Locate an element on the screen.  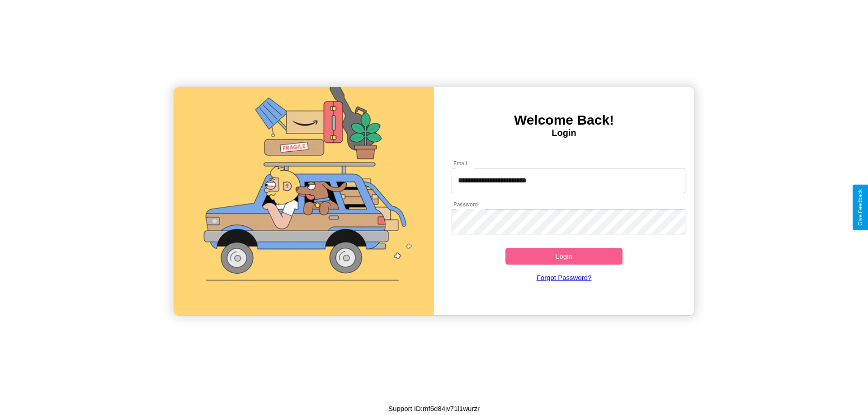
h3: Welcome Back! is located at coordinates (563, 120).